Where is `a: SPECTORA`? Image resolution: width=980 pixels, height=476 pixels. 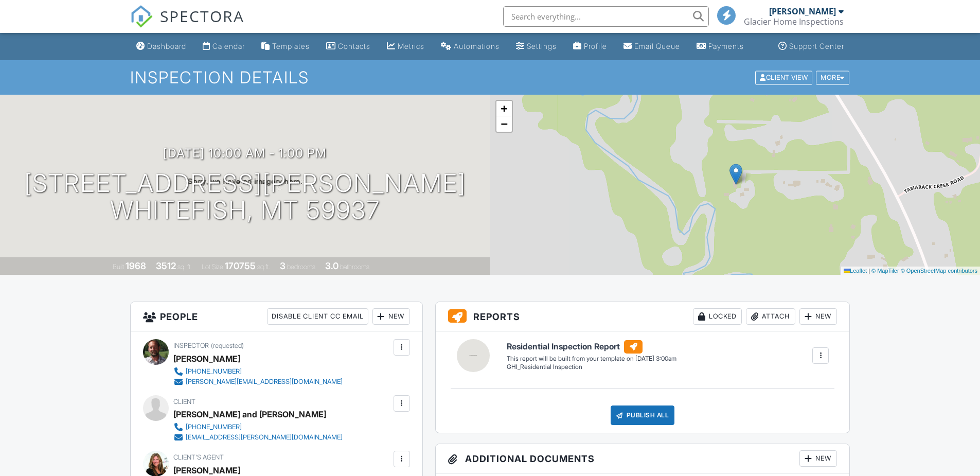
a: SPECTORA is located at coordinates (187, 24).